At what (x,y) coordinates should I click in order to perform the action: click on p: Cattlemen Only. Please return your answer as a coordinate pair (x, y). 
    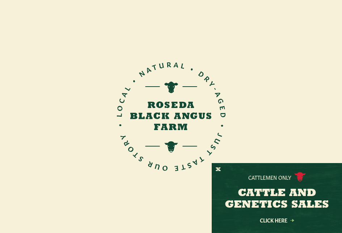
    Looking at the image, I should click on (270, 177).